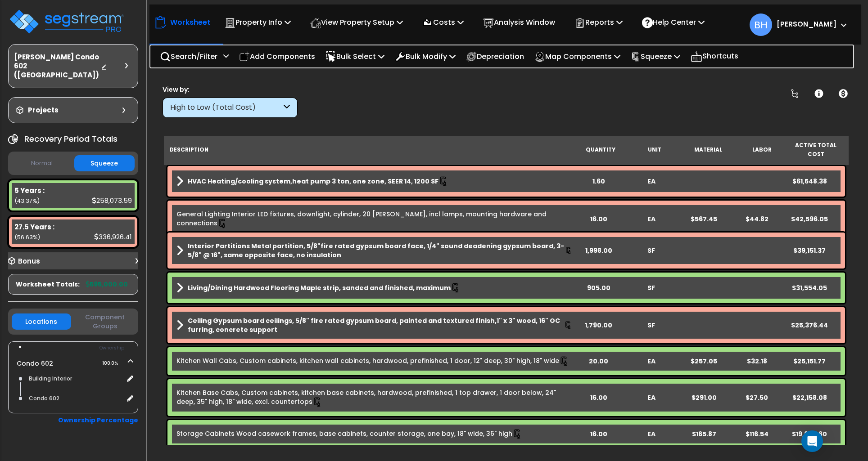 The image size is (868, 461). Describe the element at coordinates (810, 250) in the screenshot. I see `div: $39,151.37` at that location.